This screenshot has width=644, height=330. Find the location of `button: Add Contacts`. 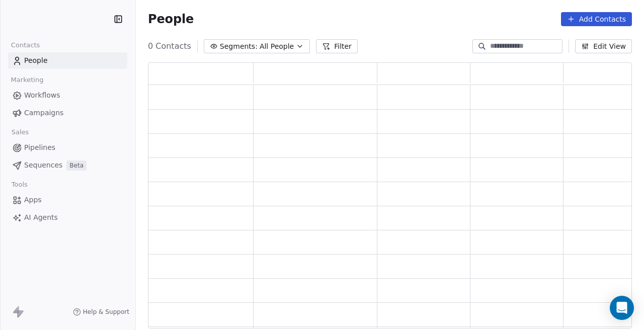

button: Add Contacts is located at coordinates (596, 19).